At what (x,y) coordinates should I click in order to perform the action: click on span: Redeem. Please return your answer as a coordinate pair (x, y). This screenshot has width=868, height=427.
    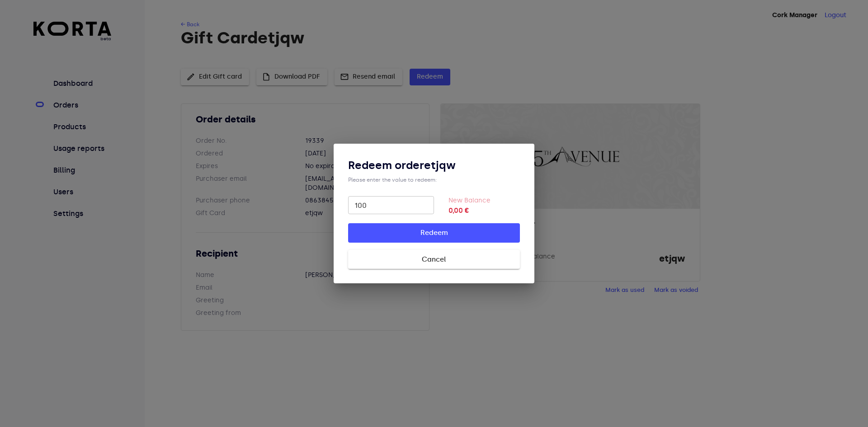
    Looking at the image, I should click on (434, 233).